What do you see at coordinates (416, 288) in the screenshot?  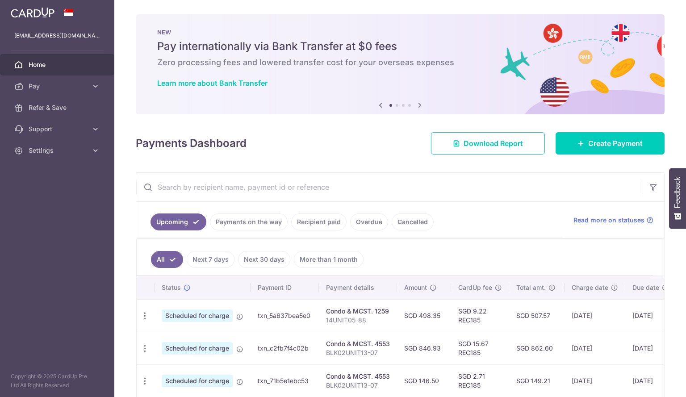 I see `span: Amount` at bounding box center [416, 288].